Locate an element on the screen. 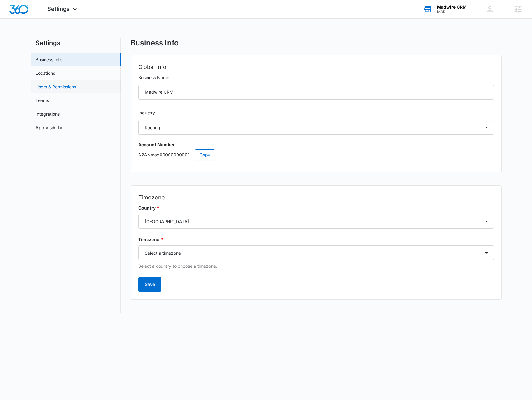  h2: Timezone is located at coordinates (316, 197).